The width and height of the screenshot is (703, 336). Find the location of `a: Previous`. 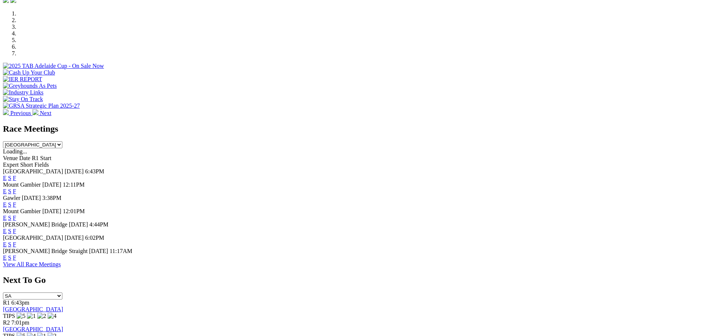

a: Previous is located at coordinates (18, 113).